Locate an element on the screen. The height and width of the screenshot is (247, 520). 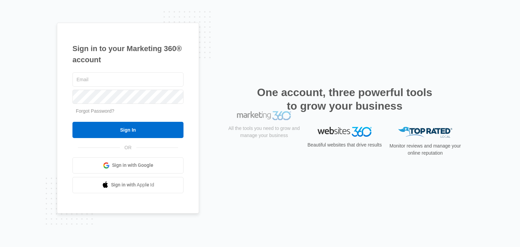
h2: One account, three powerful tools to grow your business is located at coordinates (344, 99).